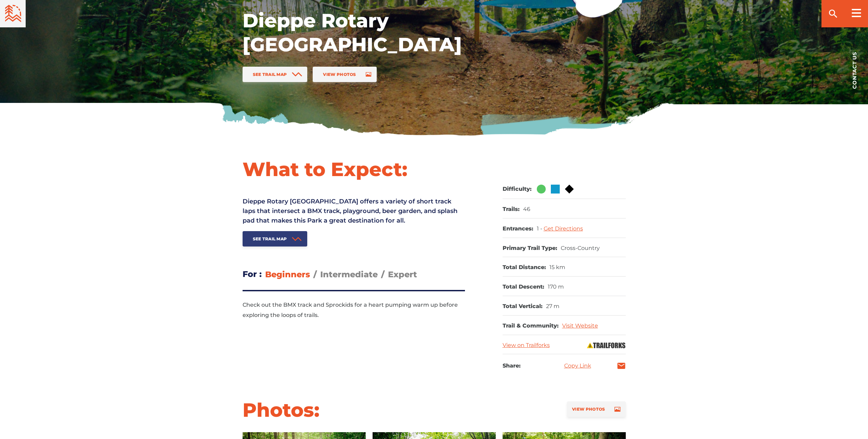  I want to click on a: Visit Website, so click(580, 326).